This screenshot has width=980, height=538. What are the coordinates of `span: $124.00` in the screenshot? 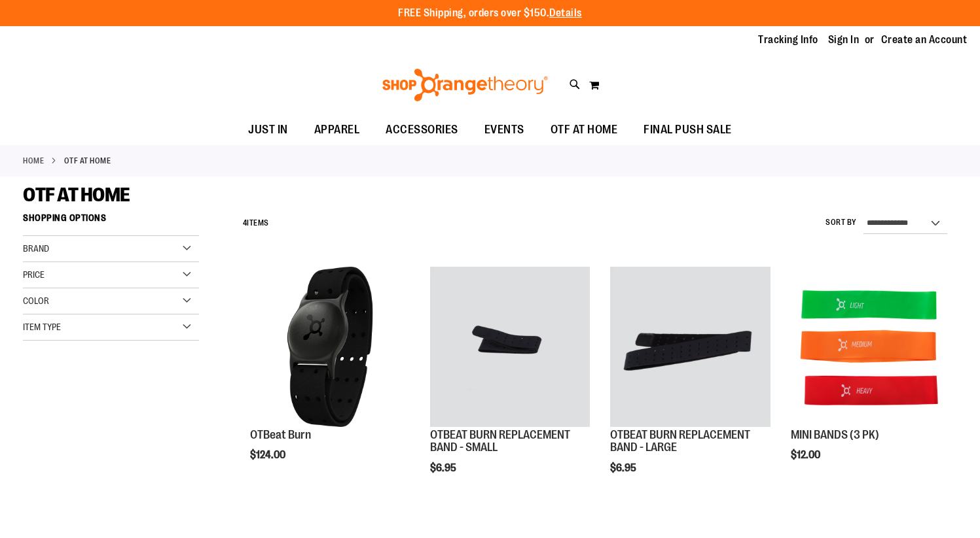 It's located at (268, 455).